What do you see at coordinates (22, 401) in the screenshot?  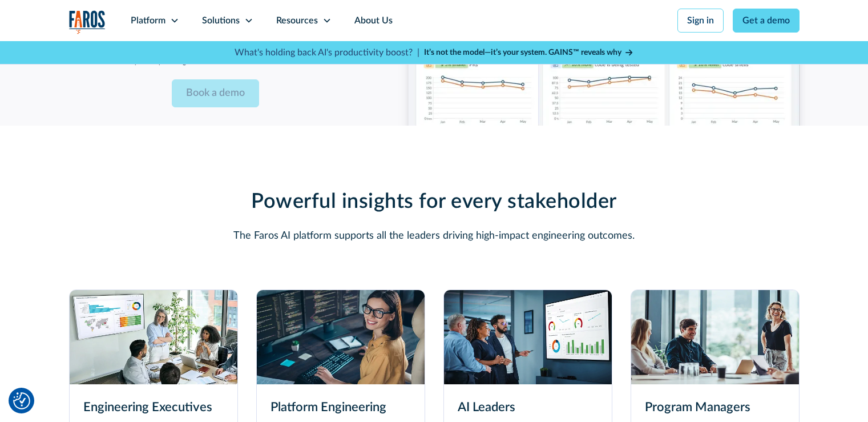 I see `button: Cookie Settings` at bounding box center [22, 401].